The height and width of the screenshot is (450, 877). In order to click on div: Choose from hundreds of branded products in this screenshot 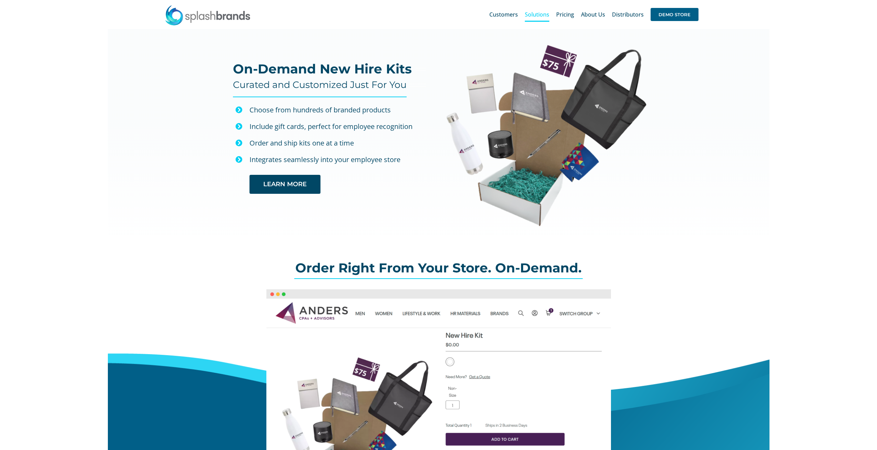, I will do `click(338, 110)`.